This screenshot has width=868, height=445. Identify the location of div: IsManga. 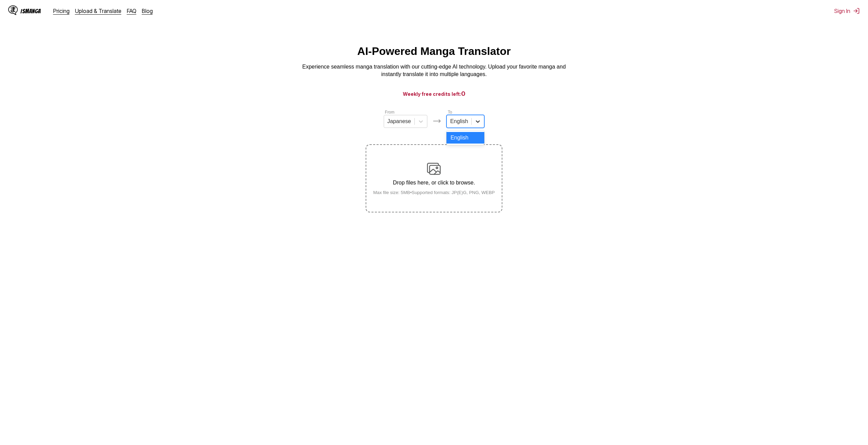
(31, 11).